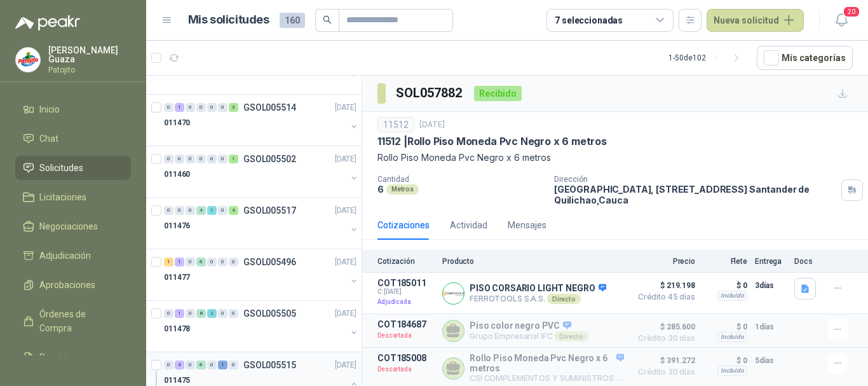  I want to click on span: Inicio, so click(49, 109).